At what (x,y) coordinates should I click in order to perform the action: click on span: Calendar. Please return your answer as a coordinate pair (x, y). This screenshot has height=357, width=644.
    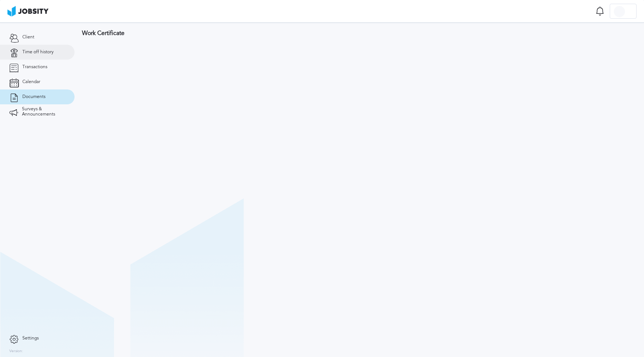
    Looking at the image, I should click on (31, 82).